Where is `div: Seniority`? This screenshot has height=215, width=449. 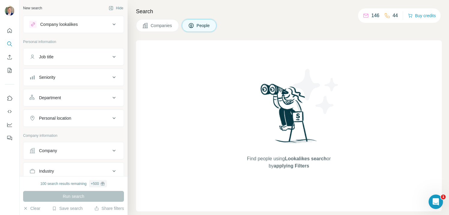 div: Seniority is located at coordinates (47, 77).